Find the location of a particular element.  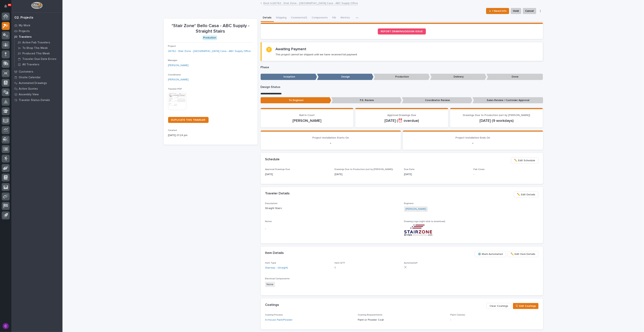

a: Traveler Status Details is located at coordinates (37, 100).